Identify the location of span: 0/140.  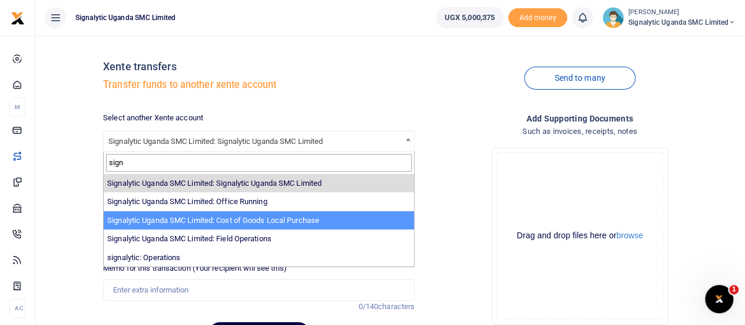
(369, 306).